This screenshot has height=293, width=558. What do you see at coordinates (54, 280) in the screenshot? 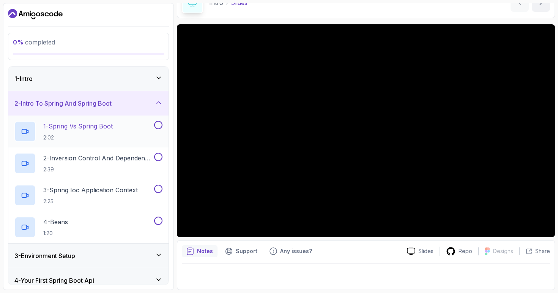
I see `h3: 4 - Your First Spring Boot Api` at bounding box center [54, 280].